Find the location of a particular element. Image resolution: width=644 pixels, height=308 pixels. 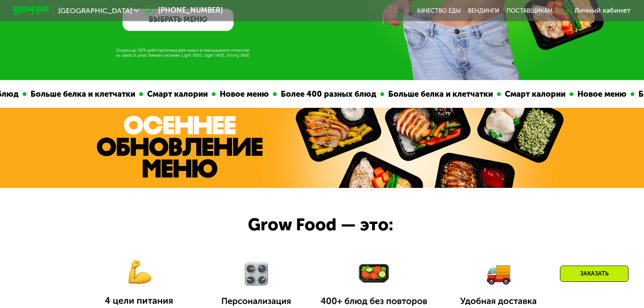

div: Более 400 разных блюд is located at coordinates (328, 94).